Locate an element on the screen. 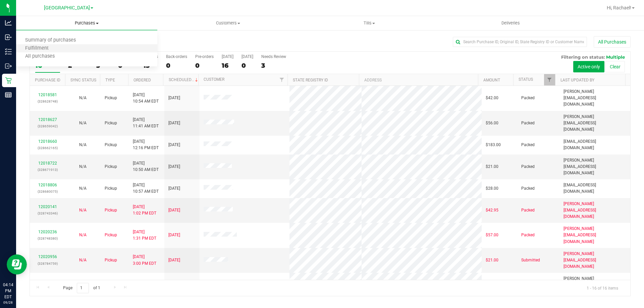 The image size is (644, 308). p: 09/28 is located at coordinates (8, 302).